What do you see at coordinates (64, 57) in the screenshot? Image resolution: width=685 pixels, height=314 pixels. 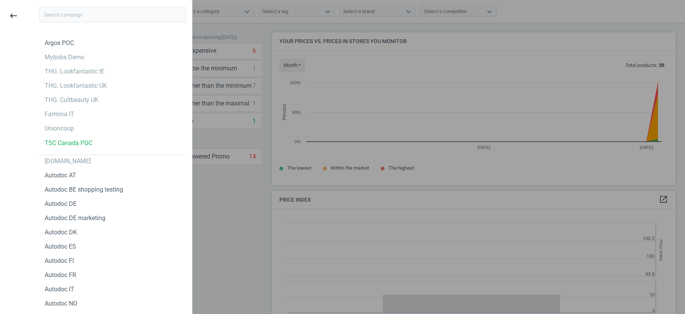 I see `div: Mybobs Demo` at bounding box center [64, 57].